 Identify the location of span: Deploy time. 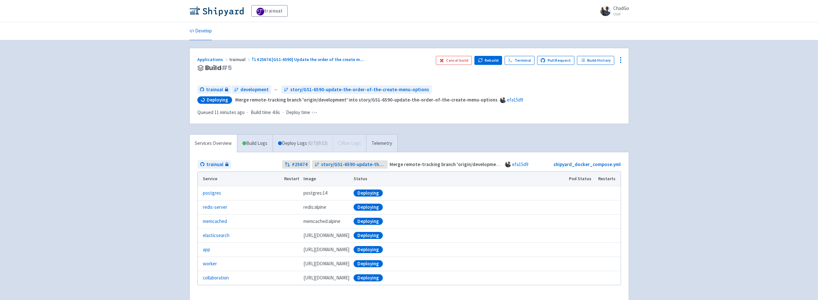
(298, 113).